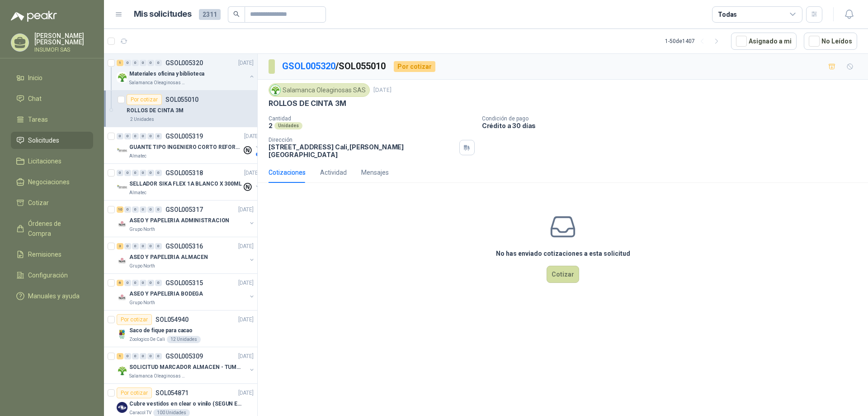  What do you see at coordinates (52, 229) in the screenshot?
I see `a: Órdenes de Compra` at bounding box center [52, 229].